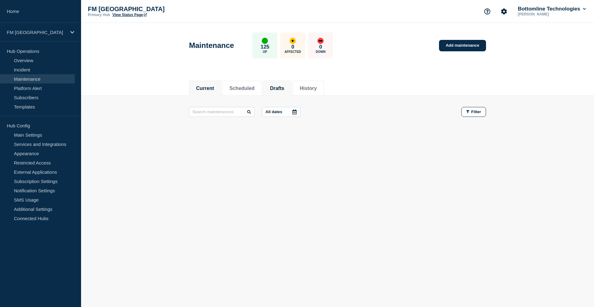 Image resolution: width=594 pixels, height=307 pixels. Describe the element at coordinates (487, 11) in the screenshot. I see `button: Support` at that location.